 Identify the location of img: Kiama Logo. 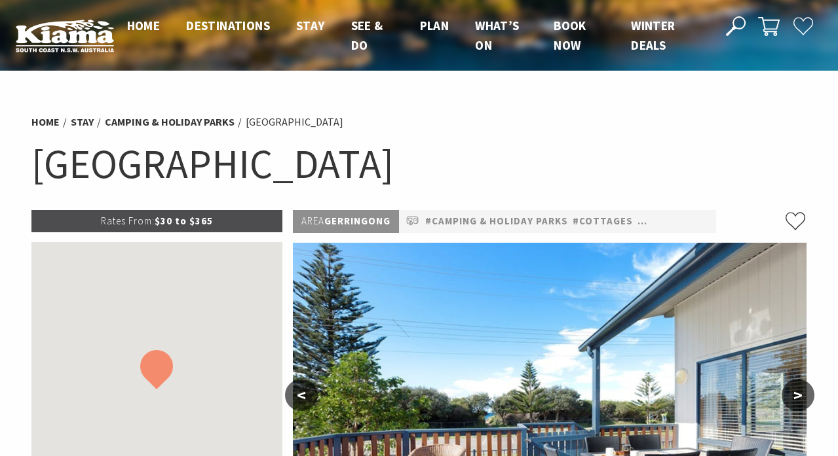
(65, 35).